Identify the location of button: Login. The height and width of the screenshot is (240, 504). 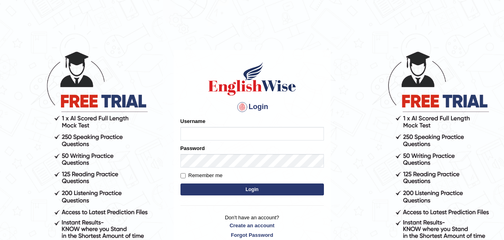
(252, 189).